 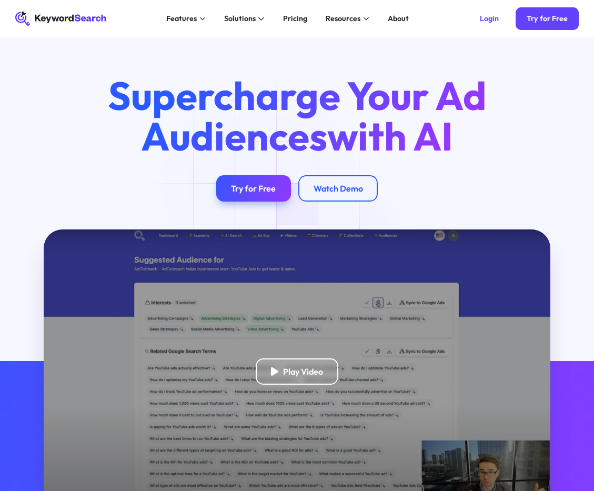 I want to click on div: Pricing, so click(x=295, y=18).